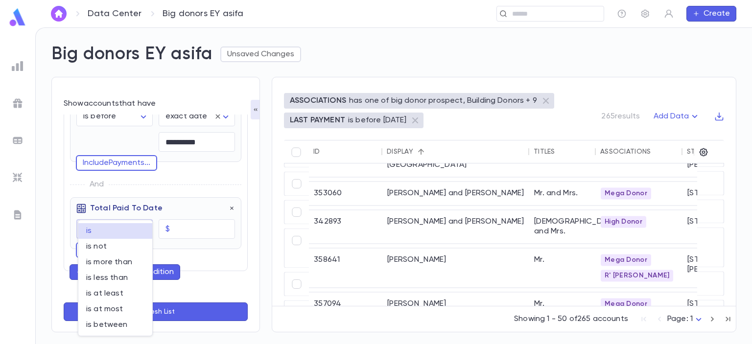 The image size is (752, 344). I want to click on span: is between, so click(115, 325).